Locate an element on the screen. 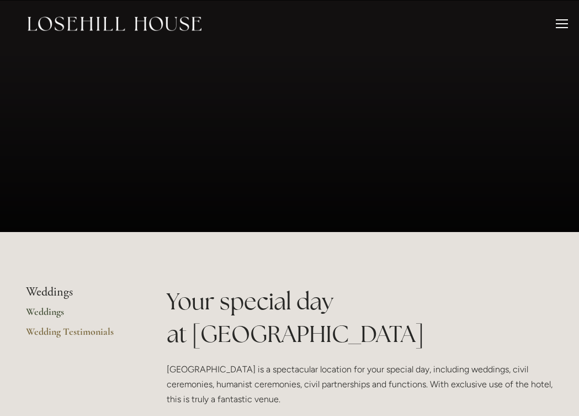 This screenshot has width=579, height=416. li: Weddings is located at coordinates (78, 292).